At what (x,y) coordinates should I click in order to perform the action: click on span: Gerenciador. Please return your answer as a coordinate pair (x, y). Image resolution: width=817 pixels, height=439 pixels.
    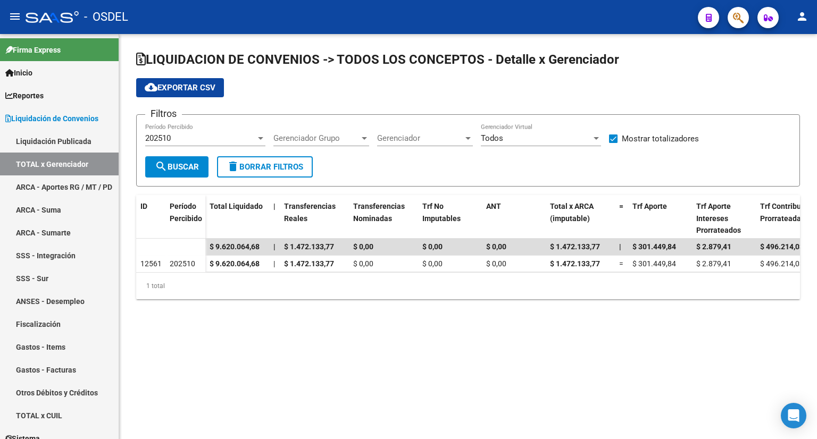
    Looking at the image, I should click on (420, 138).